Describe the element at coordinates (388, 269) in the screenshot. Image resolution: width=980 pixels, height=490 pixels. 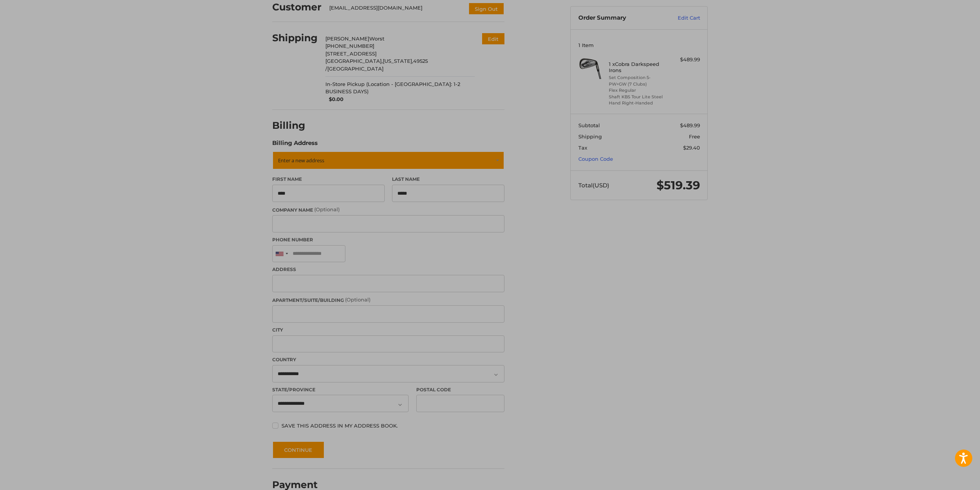
I see `label: Address` at that location.